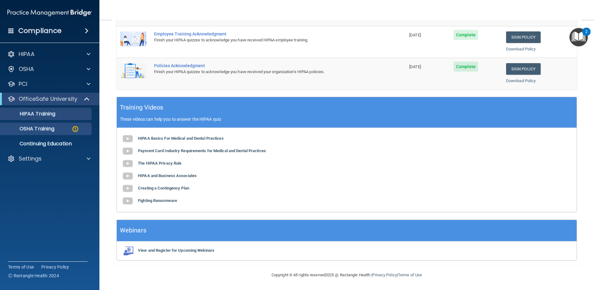 This screenshot has width=594, height=290. Describe the element at coordinates (347, 119) in the screenshot. I see `p: These videos can help you to answer the HIPAA quiz` at that location.